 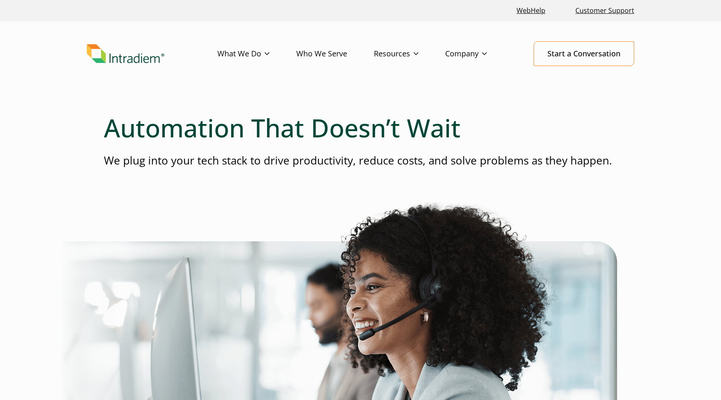 I want to click on a: Company, so click(x=480, y=54).